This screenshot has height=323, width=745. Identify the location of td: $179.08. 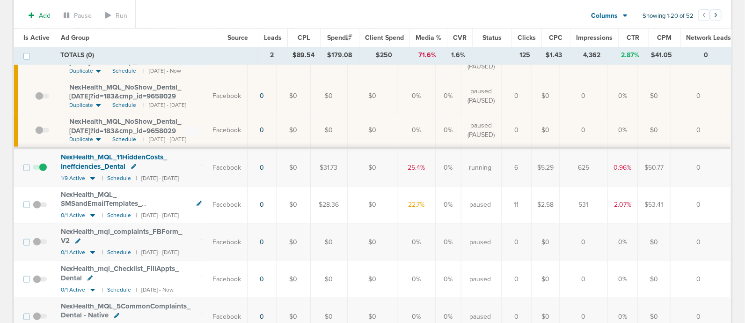
(340, 55).